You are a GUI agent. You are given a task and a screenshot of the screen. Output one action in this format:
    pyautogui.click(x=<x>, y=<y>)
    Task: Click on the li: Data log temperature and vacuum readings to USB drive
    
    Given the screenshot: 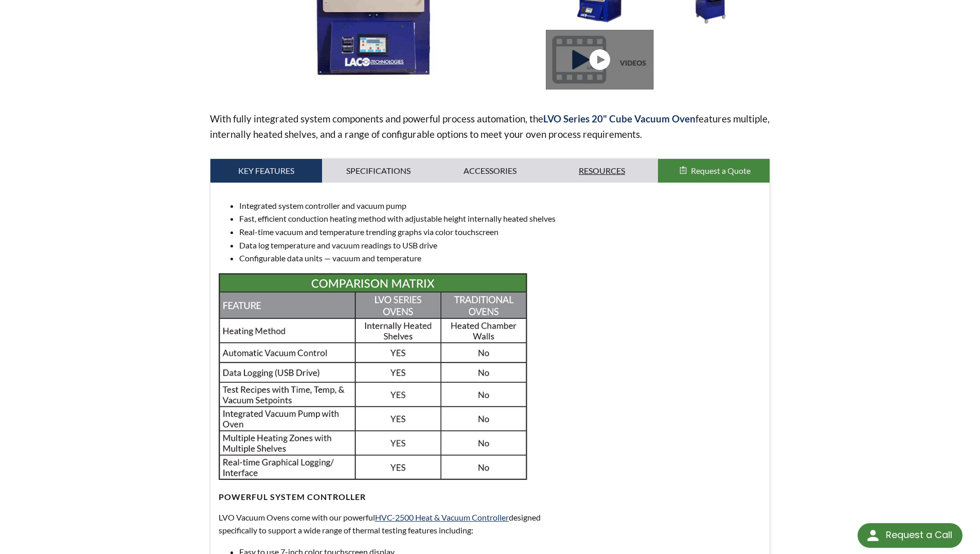 What is the action you would take?
    pyautogui.click(x=500, y=246)
    